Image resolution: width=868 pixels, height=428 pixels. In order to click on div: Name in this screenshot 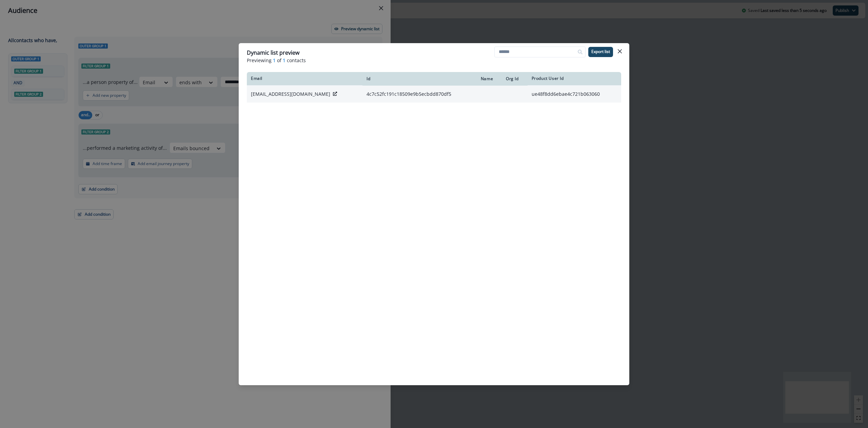, I will do `click(489, 79)`.